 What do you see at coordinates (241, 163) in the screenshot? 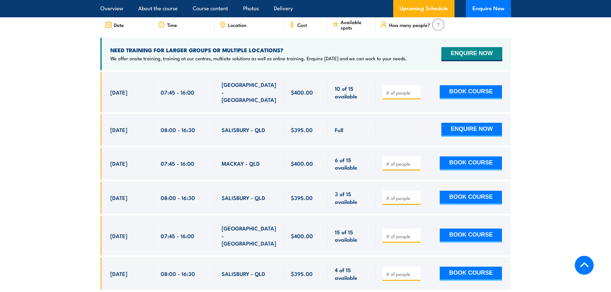
I see `span: MACKAY - QLD` at bounding box center [241, 163].